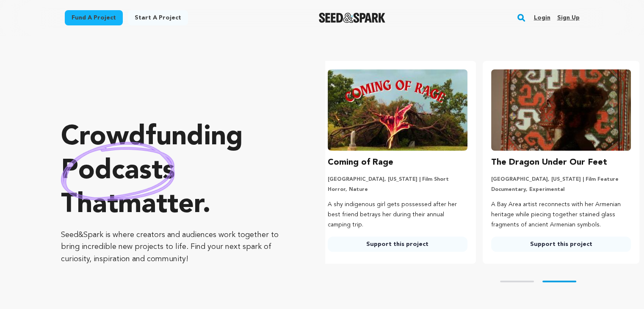 This screenshot has width=644, height=309. What do you see at coordinates (397, 215) in the screenshot?
I see `p: A shy indigenous girl gets possessed after her best friend betrays her during their annual campin...` at bounding box center [397, 215].